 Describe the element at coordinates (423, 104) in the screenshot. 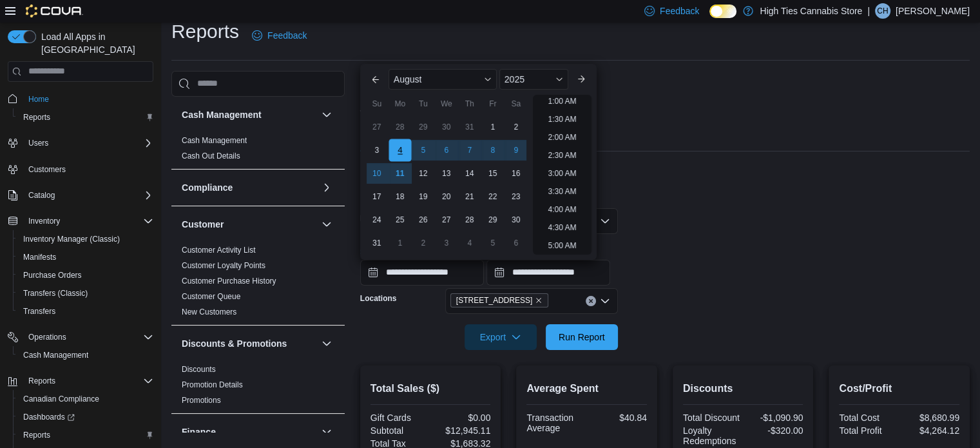

I see `div: Tu` at that location.